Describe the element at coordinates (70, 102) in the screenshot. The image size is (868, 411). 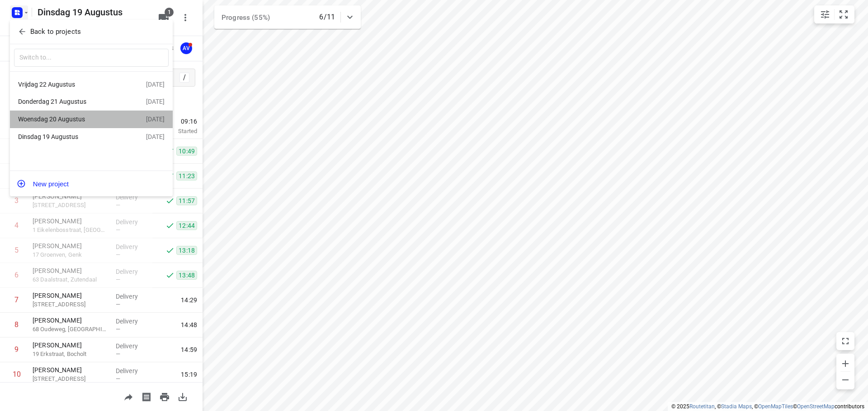
I see `div: Donderdag 21 Augustus` at that location.